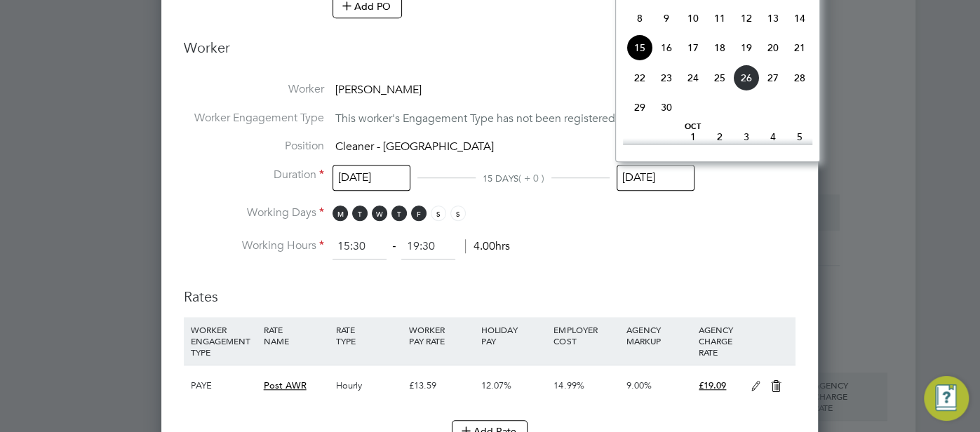  What do you see at coordinates (719, 48) in the screenshot?
I see `span: 18` at bounding box center [719, 48].